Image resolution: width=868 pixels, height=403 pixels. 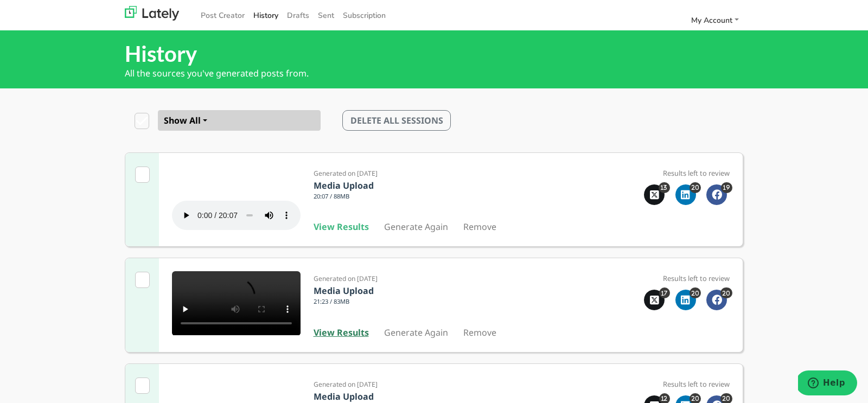 I want to click on a: My Account, so click(x=715, y=20).